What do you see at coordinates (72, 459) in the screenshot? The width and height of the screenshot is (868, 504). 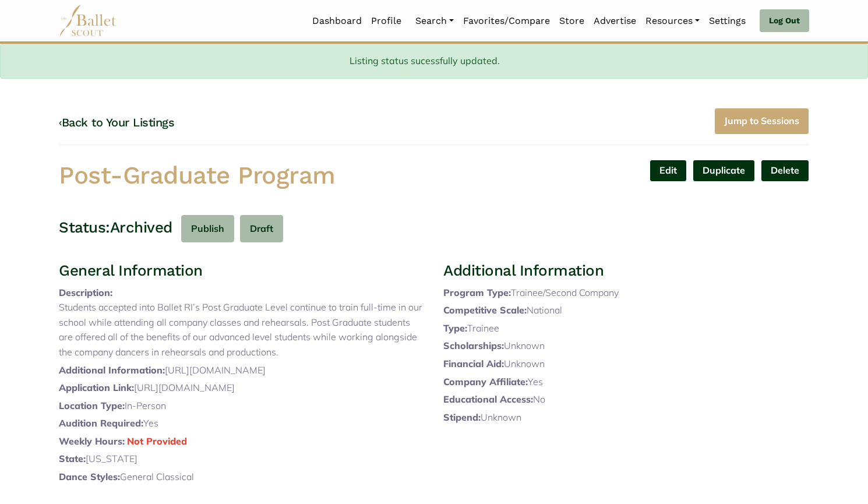 I see `span: State:` at bounding box center [72, 459].